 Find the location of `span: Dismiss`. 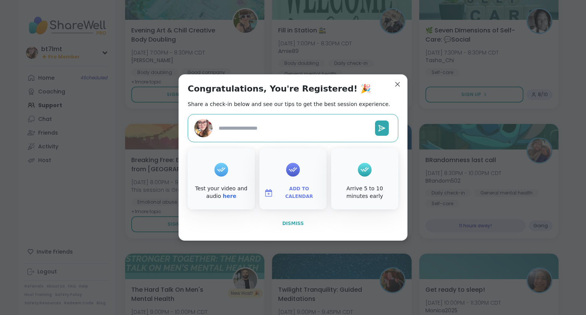

span: Dismiss is located at coordinates (293, 224).